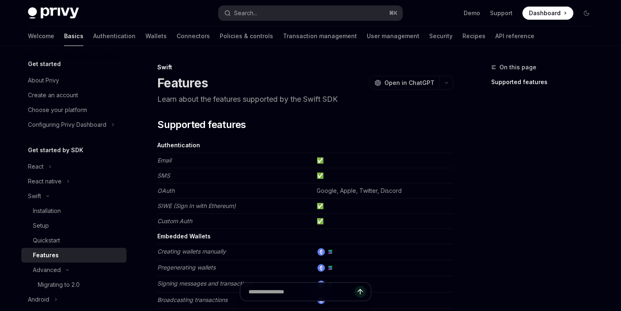  Describe the element at coordinates (305, 99) in the screenshot. I see `p: Learn about the features supported by the Swift SDK` at that location.